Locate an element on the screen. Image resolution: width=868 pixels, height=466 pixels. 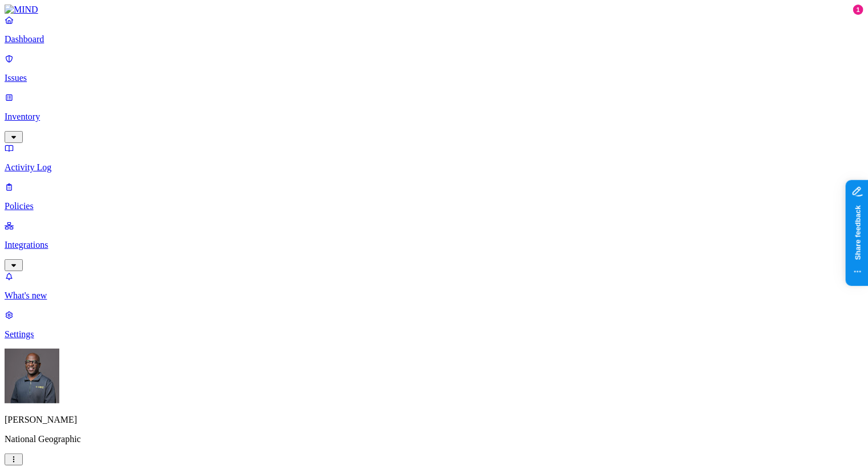
a: Settings is located at coordinates (434, 325).